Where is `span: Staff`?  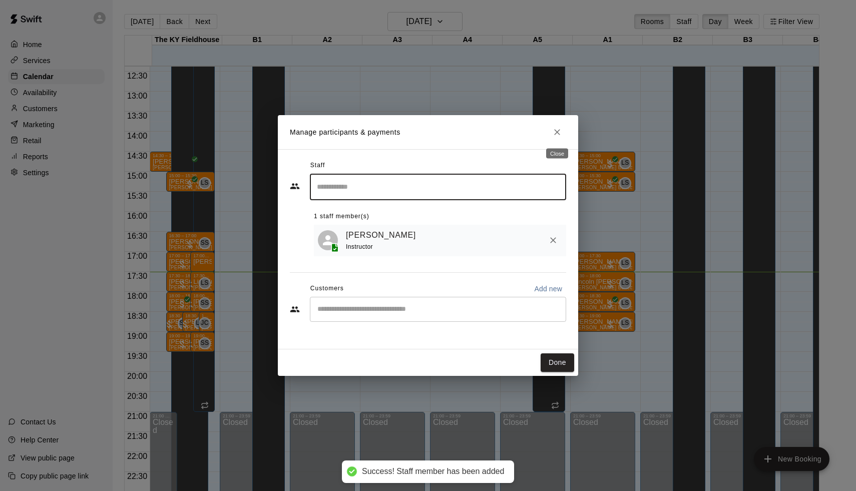 span: Staff is located at coordinates (317, 166).